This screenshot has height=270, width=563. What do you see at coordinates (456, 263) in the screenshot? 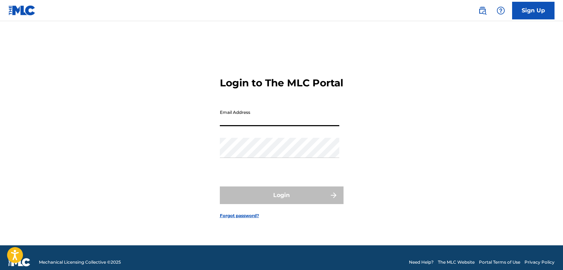
I see `a: The MLC Website` at bounding box center [456, 263].